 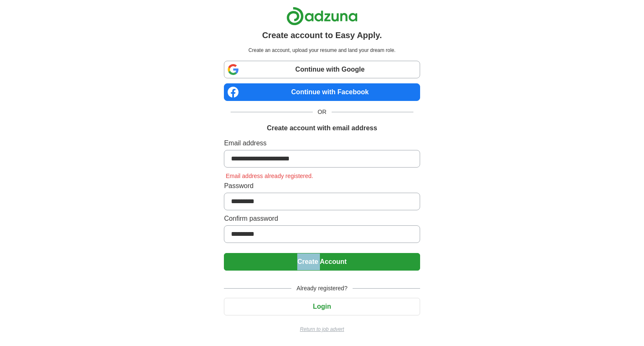 I want to click on a: Continue with Facebook, so click(x=322, y=92).